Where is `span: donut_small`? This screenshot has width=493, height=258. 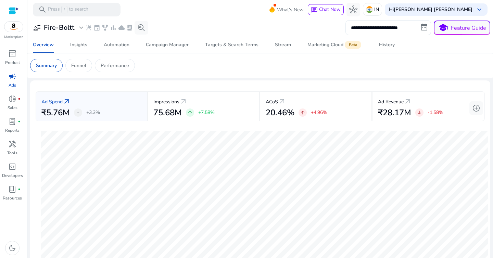 span: donut_small is located at coordinates (12, 99).